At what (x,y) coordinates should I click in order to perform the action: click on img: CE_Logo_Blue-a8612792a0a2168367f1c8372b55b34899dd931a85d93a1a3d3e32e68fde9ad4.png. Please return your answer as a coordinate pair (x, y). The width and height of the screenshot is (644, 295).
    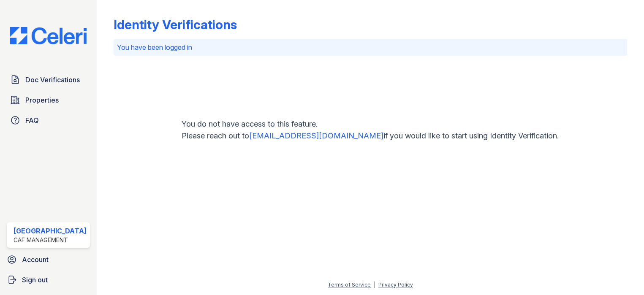
    Looking at the image, I should click on (48, 35).